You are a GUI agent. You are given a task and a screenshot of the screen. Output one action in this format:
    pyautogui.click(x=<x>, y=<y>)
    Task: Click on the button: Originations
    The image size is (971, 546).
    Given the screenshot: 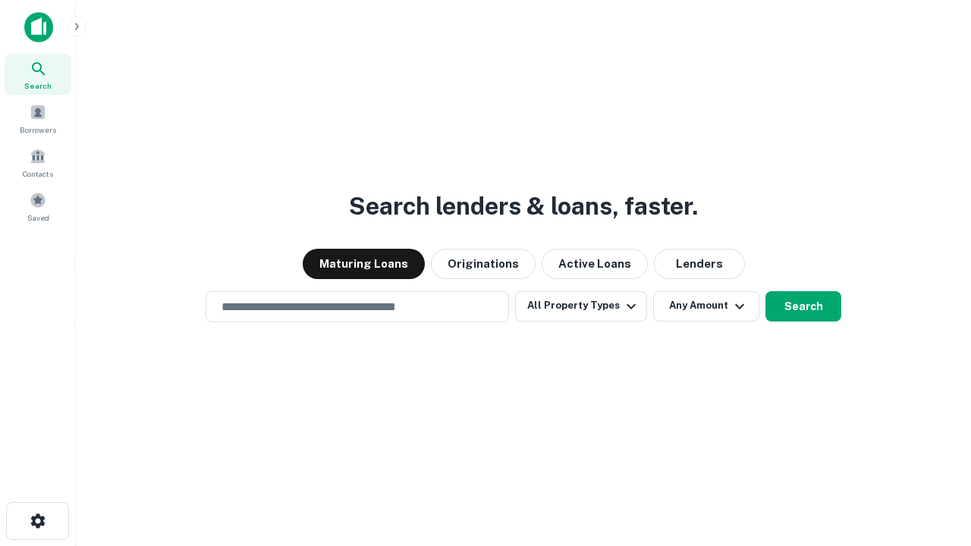 What is the action you would take?
    pyautogui.click(x=483, y=264)
    